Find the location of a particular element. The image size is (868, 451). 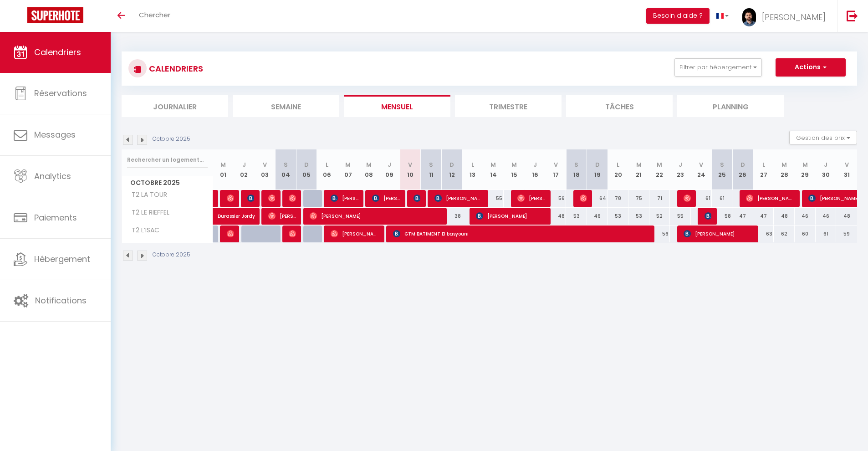

th: 24 is located at coordinates (701, 170).